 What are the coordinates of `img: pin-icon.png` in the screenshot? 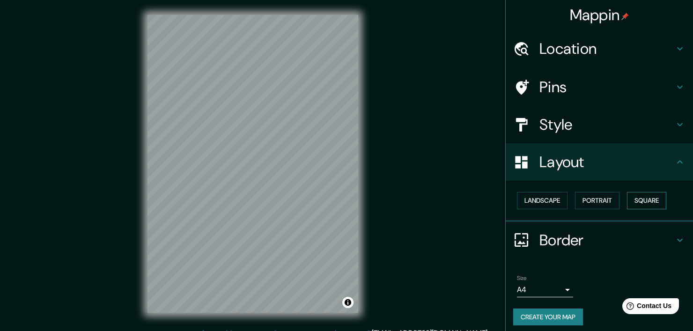 It's located at (625, 16).